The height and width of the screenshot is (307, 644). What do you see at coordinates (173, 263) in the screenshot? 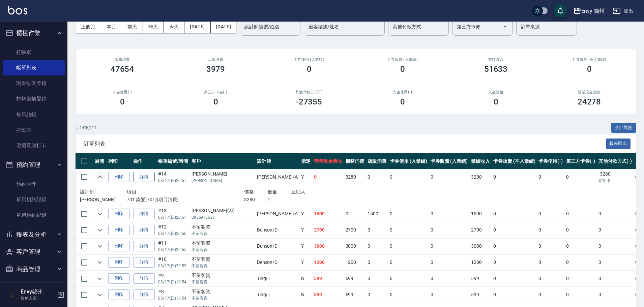
I see `td: #10` at bounding box center [173, 263].